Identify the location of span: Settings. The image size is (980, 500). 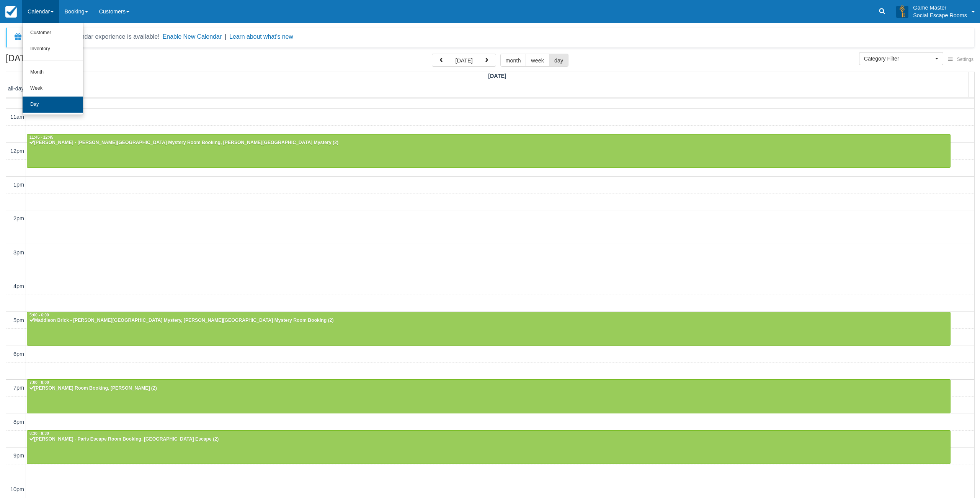
(965, 59).